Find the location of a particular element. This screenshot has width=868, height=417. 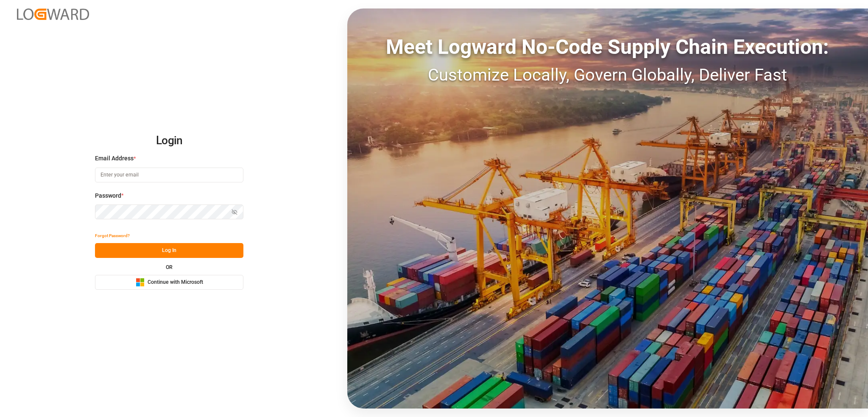

input: Enter your email is located at coordinates (169, 175).